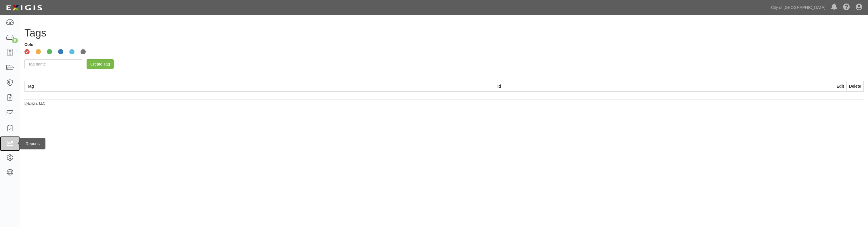 The width and height of the screenshot is (868, 227). What do you see at coordinates (37, 103) in the screenshot?
I see `a: Exigis, LLC` at bounding box center [37, 103].